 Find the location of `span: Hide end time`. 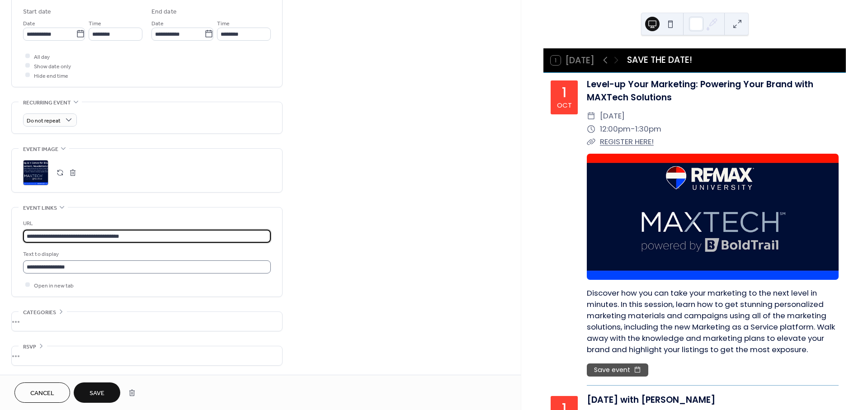

span: Hide end time is located at coordinates (51, 75).